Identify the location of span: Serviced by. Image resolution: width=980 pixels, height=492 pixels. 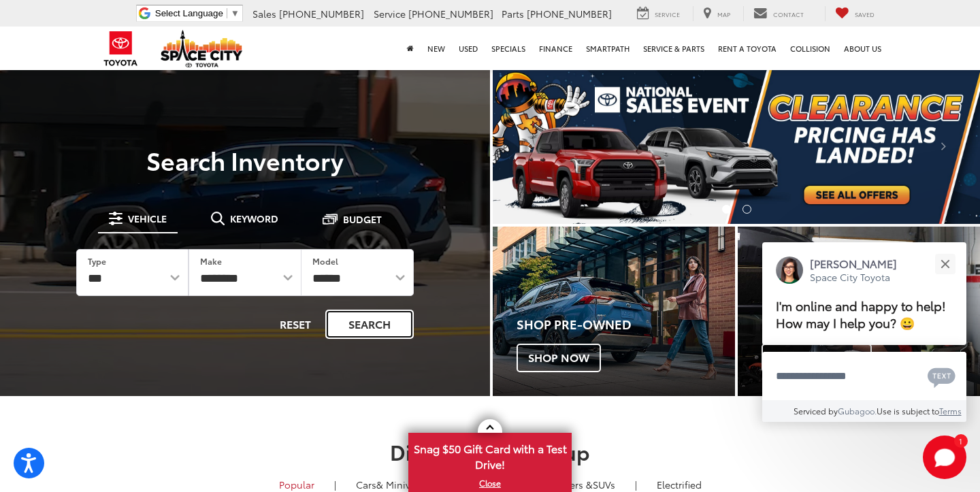
(815, 410).